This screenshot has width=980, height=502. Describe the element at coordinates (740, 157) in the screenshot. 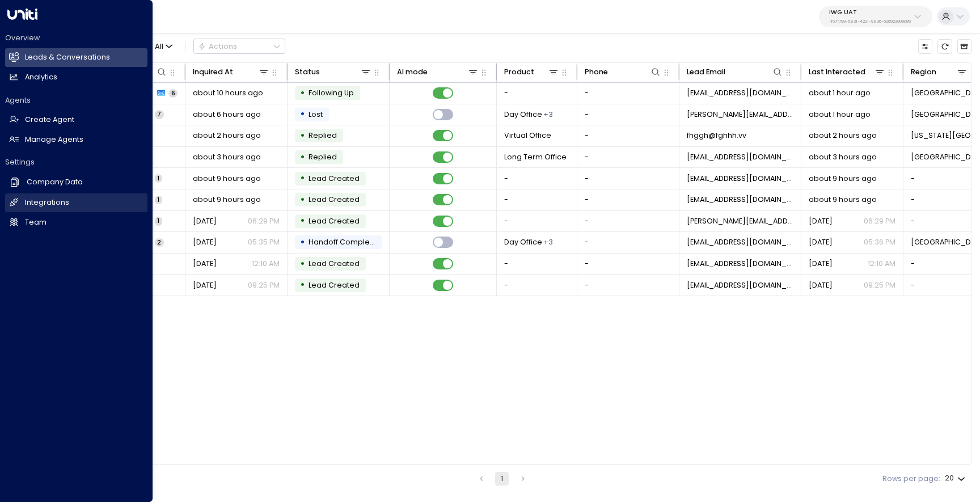

I see `span: bad@dmitry.com` at that location.